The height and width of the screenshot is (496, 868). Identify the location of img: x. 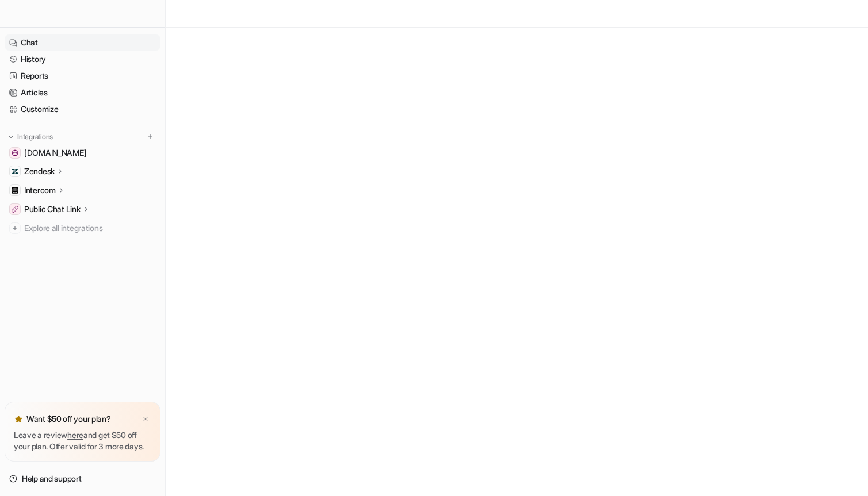
(146, 419).